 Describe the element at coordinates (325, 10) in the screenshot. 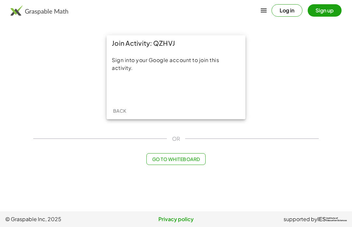

I see `button: Sign up` at that location.